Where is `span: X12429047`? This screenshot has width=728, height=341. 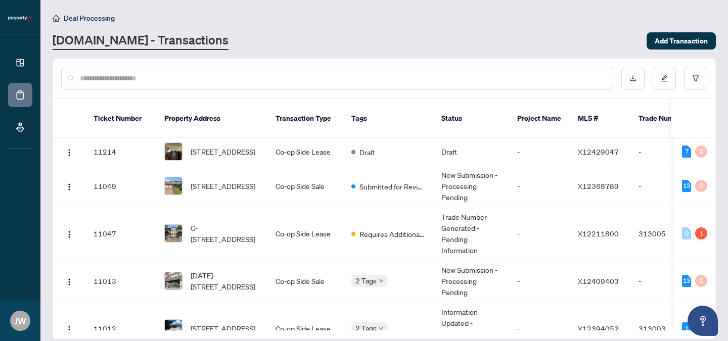
span: X12429047 is located at coordinates (598, 152).